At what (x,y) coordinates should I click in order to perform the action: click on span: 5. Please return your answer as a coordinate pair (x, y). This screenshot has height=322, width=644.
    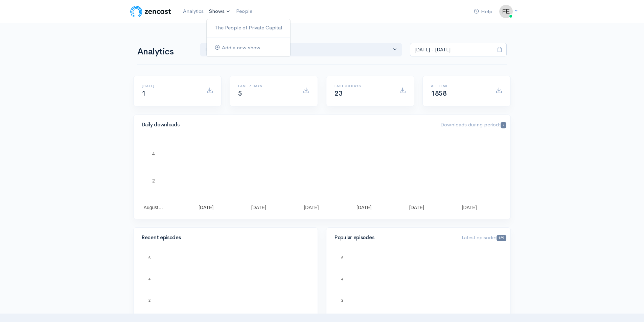
    Looking at the image, I should click on (240, 93).